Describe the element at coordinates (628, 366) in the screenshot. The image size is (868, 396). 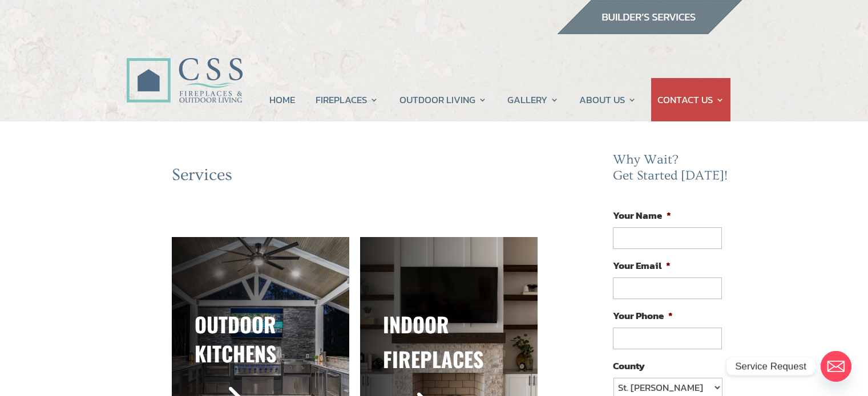
I see `label: County` at that location.